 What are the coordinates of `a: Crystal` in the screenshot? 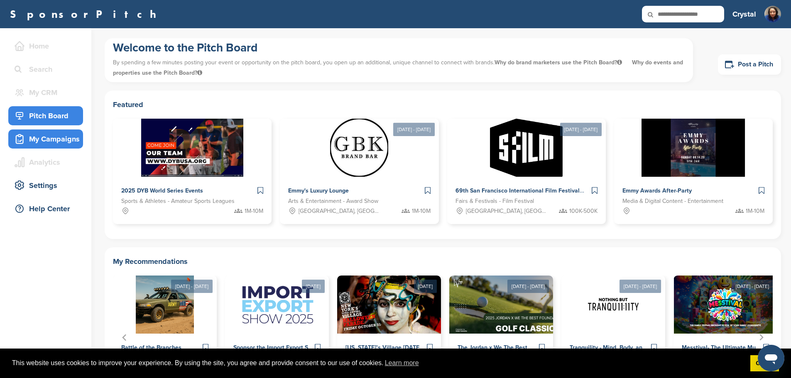 It's located at (744, 14).